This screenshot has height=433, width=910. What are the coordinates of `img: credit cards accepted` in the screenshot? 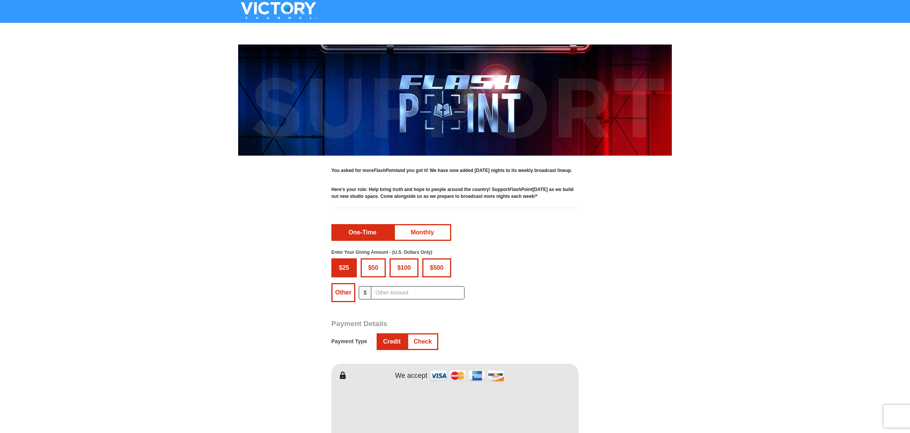 It's located at (467, 375).